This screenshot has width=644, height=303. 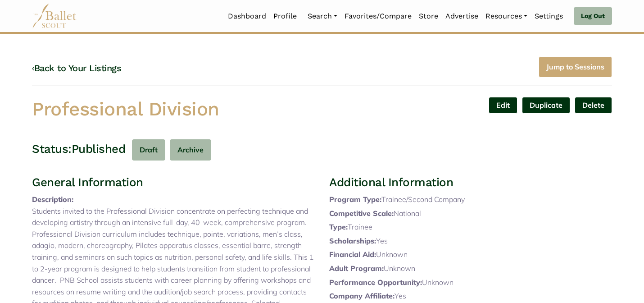 I want to click on button: Archive, so click(x=191, y=150).